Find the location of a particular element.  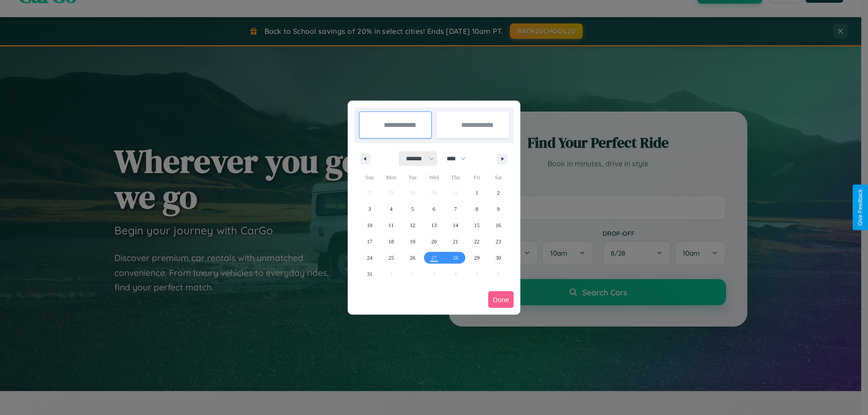

button: 26 is located at coordinates (412, 258).